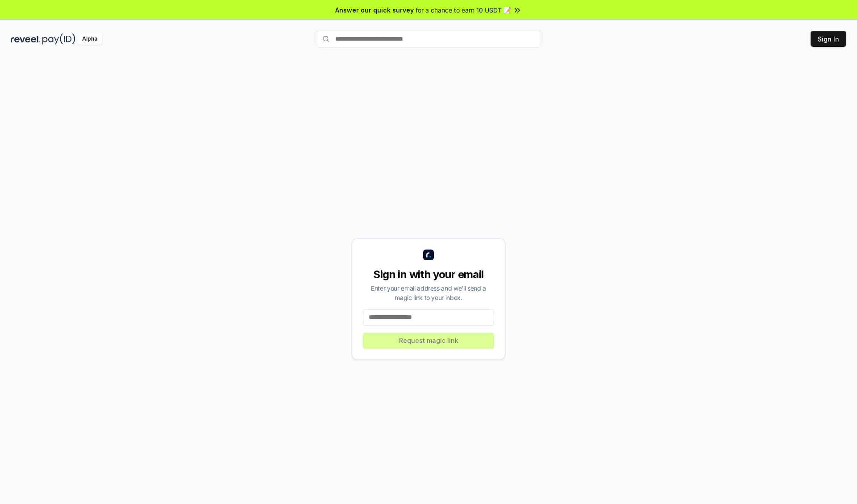  I want to click on div: Sign in with your email, so click(428, 275).